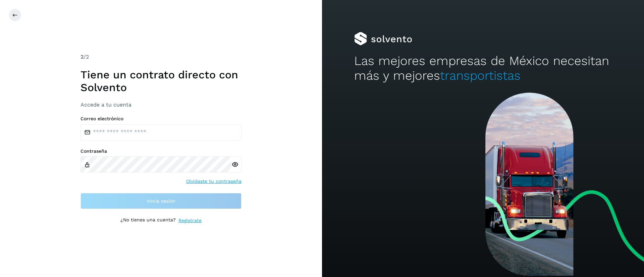  What do you see at coordinates (161, 152) in the screenshot?
I see `label: Contraseña` at bounding box center [161, 152].